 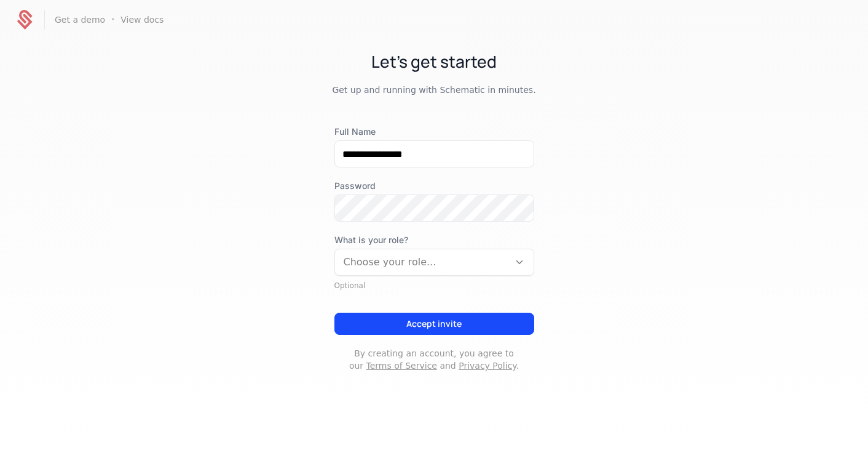 I want to click on div: Optional, so click(x=434, y=285).